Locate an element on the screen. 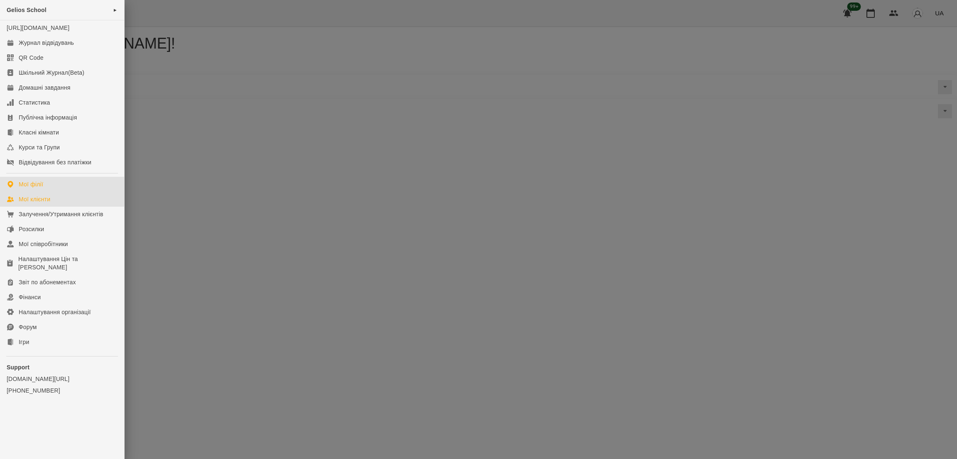 This screenshot has height=459, width=957. div: Мої клієнти is located at coordinates (34, 199).